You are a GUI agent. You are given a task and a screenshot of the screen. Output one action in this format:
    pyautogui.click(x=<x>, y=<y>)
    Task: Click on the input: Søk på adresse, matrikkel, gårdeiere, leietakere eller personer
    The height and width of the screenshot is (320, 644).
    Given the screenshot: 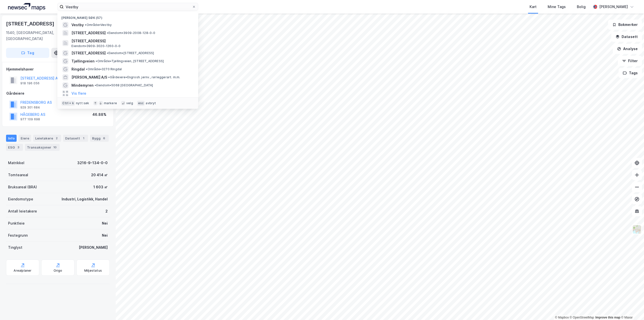 What is the action you would take?
    pyautogui.click(x=128, y=7)
    